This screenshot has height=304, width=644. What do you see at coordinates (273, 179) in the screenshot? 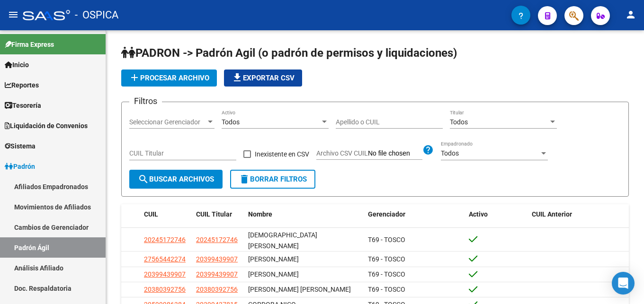
I see `span: Borrar Filtros` at bounding box center [273, 179].